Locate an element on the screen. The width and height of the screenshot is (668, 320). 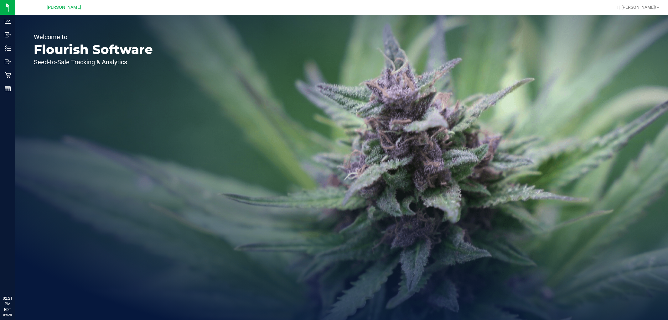
inline-svg: Reports is located at coordinates (8, 89).